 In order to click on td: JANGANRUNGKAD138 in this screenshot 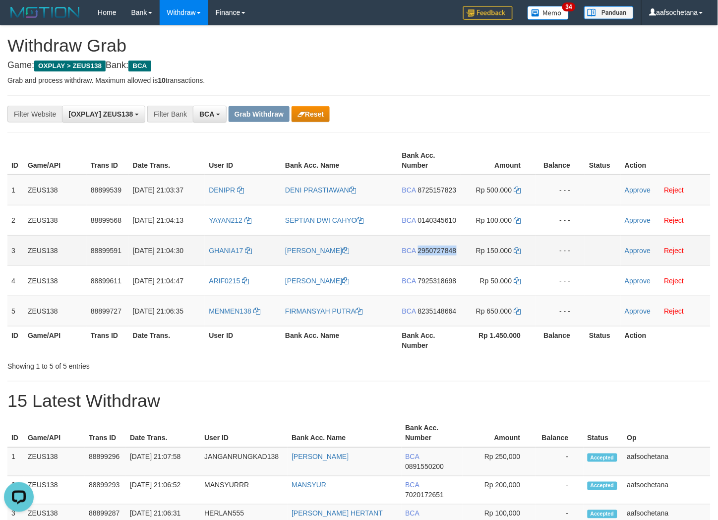, I will do `click(244, 462)`.